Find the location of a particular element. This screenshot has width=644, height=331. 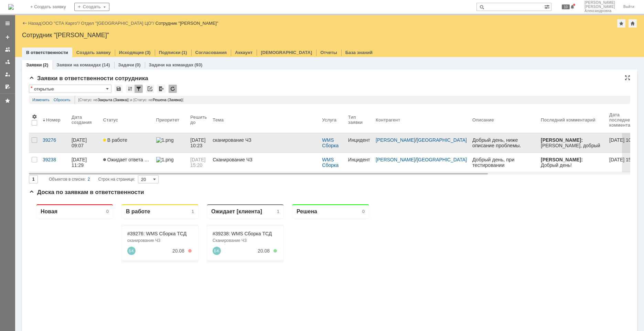

a: Задачи is located at coordinates (126, 65).